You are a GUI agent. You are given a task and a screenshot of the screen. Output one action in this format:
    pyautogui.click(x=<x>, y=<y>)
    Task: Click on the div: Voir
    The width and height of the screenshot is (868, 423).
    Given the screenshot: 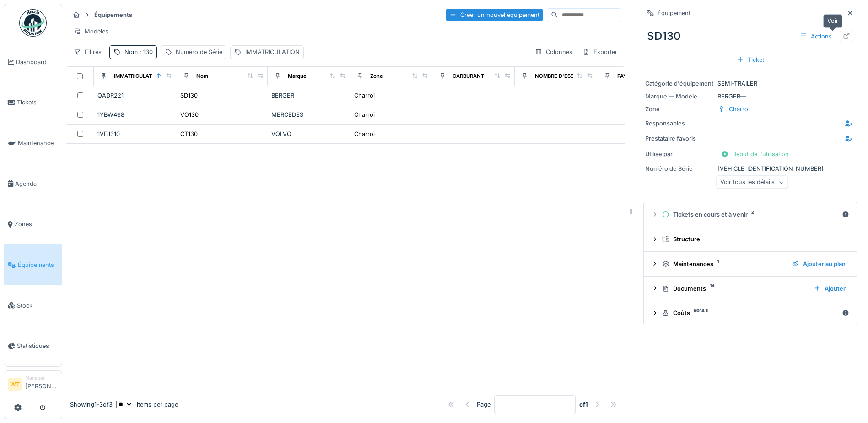 What is the action you would take?
    pyautogui.click(x=833, y=21)
    